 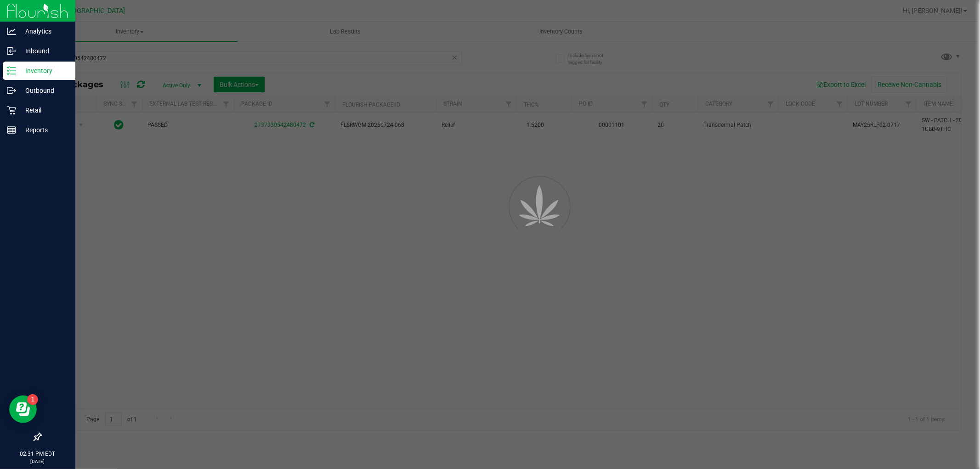 I want to click on inline-svg: Outbound, so click(x=11, y=91).